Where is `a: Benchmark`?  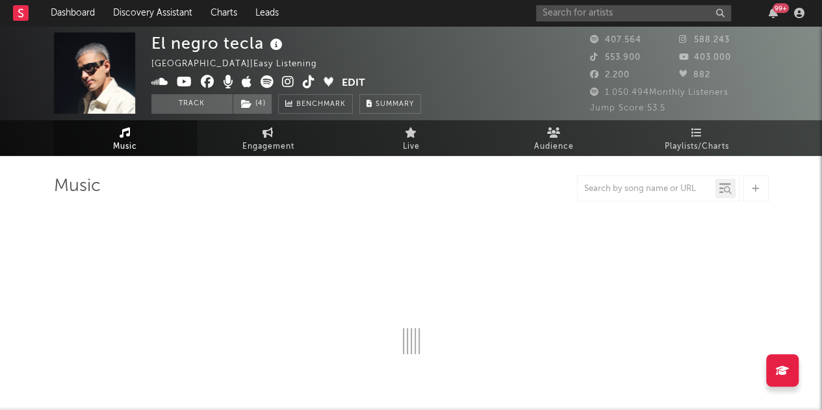
a: Benchmark is located at coordinates (315, 104).